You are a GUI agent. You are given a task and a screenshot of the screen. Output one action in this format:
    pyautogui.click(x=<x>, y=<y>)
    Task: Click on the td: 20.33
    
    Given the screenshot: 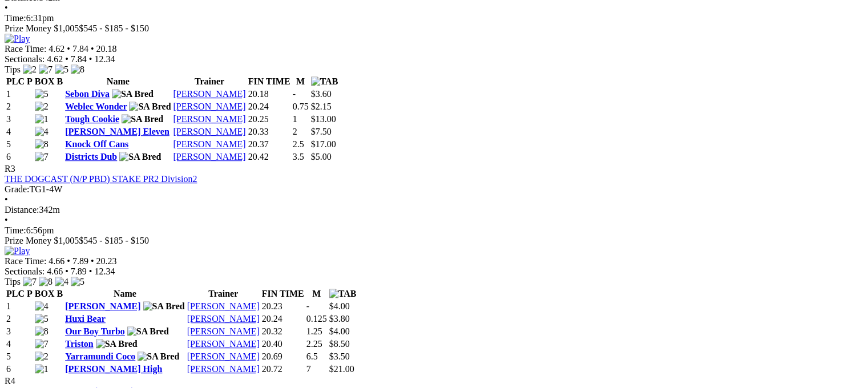 What is the action you would take?
    pyautogui.click(x=269, y=132)
    